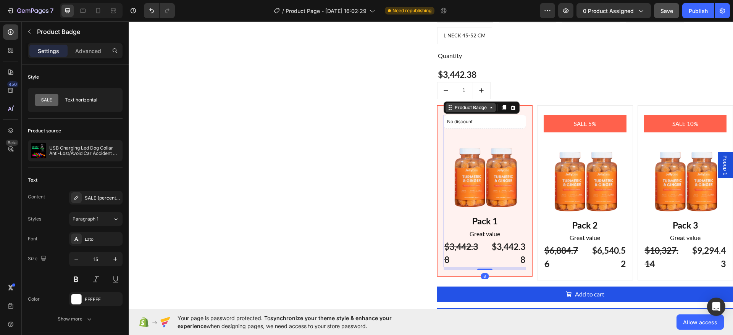 The width and height of the screenshot is (733, 335). What do you see at coordinates (34, 219) in the screenshot?
I see `div: Styles` at bounding box center [34, 219].